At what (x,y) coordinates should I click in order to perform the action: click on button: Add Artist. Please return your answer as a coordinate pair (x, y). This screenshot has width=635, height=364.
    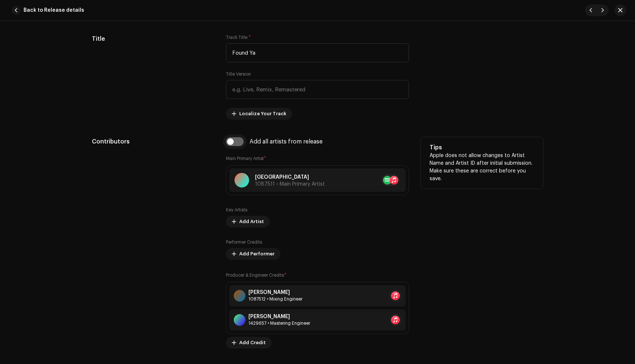
    Looking at the image, I should click on (248, 221).